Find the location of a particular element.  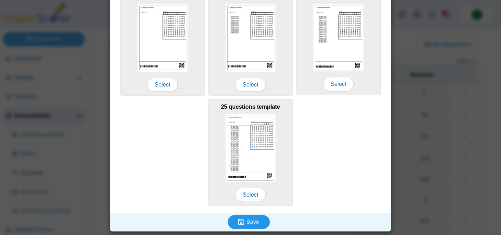

b: 25 questions template is located at coordinates (251, 107).